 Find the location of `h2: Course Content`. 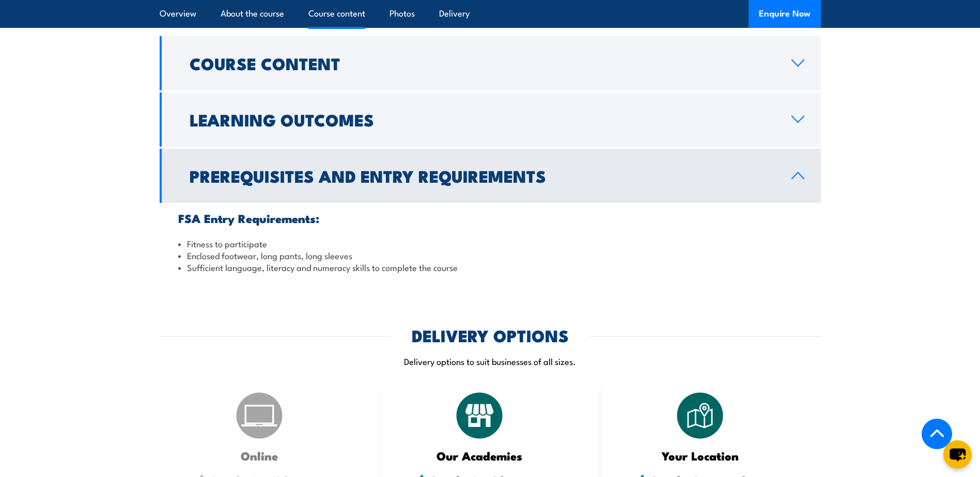

h2: Course Content is located at coordinates (481, 63).